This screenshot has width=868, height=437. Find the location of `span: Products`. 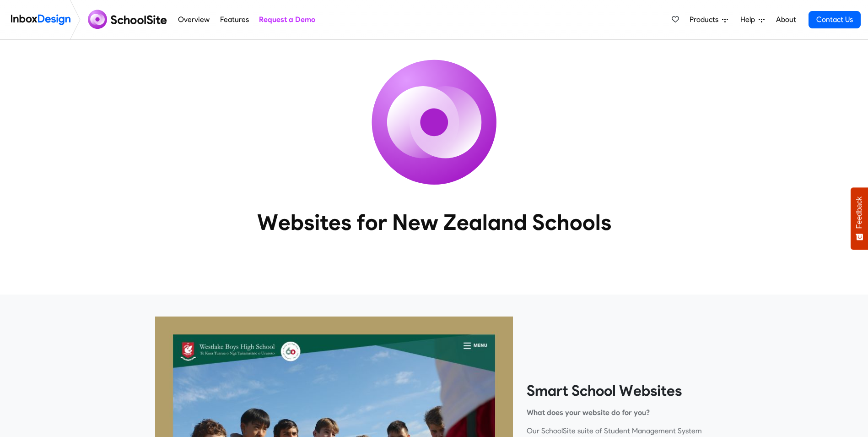

span: Products is located at coordinates (706, 19).